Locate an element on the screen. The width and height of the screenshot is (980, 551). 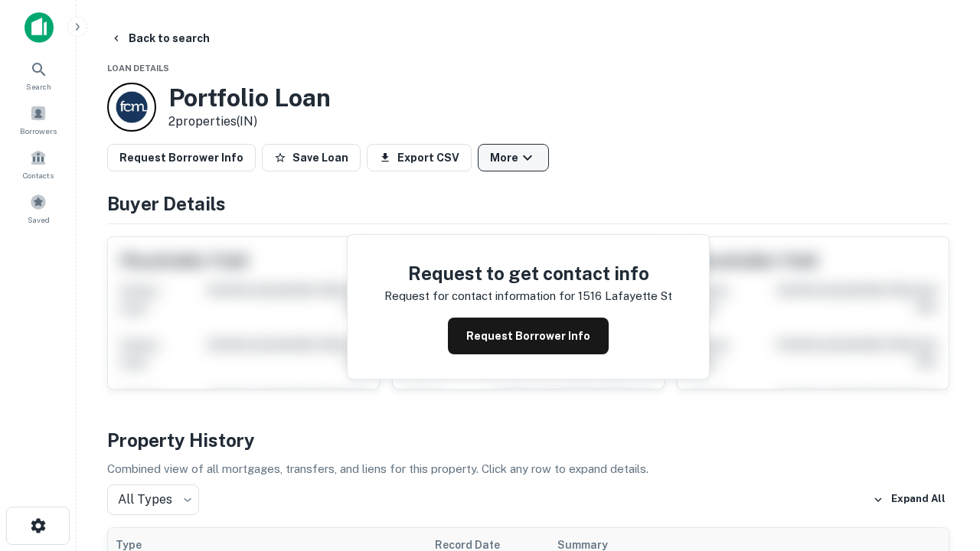
h4: Buyer Details is located at coordinates (528, 203).